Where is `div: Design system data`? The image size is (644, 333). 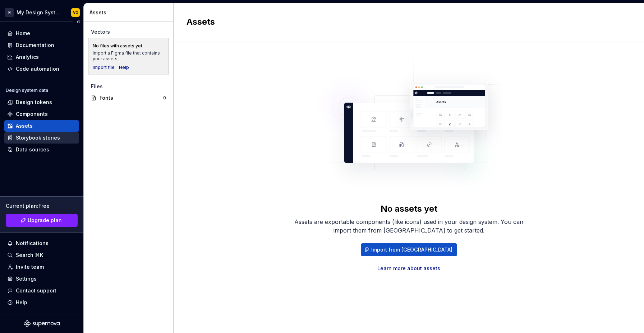
div: Design system data is located at coordinates (27, 91).